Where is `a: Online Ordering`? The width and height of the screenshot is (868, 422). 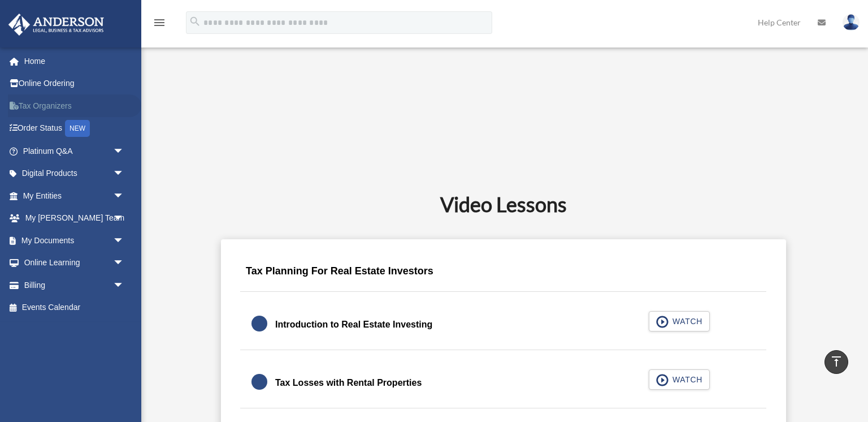
a: Online Ordering is located at coordinates (74, 84).